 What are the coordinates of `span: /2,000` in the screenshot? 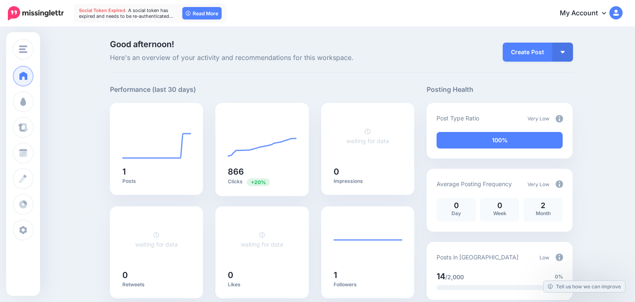 It's located at (454, 277).